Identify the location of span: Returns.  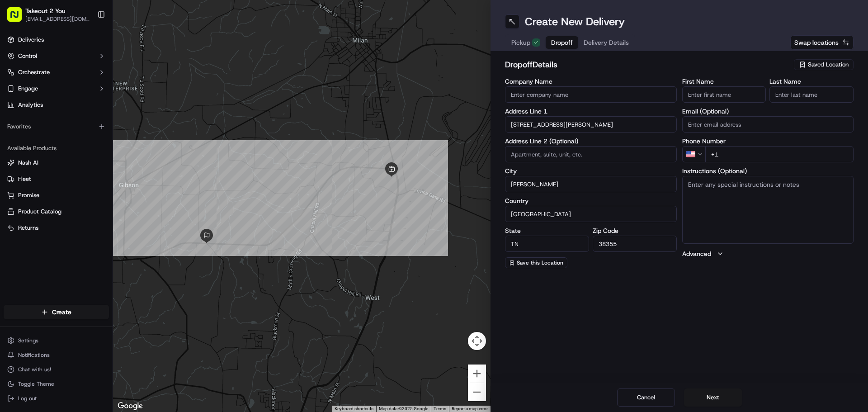
(28, 228).